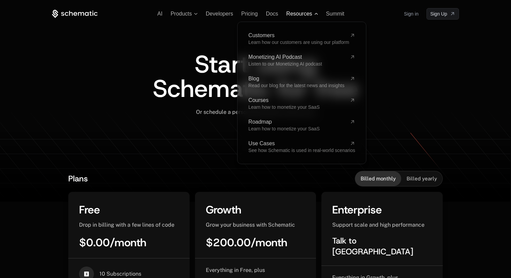 The height and width of the screenshot is (278, 511). Describe the element at coordinates (302, 125) in the screenshot. I see `a: RoadmapLearn how to monetize your SaaS` at that location.